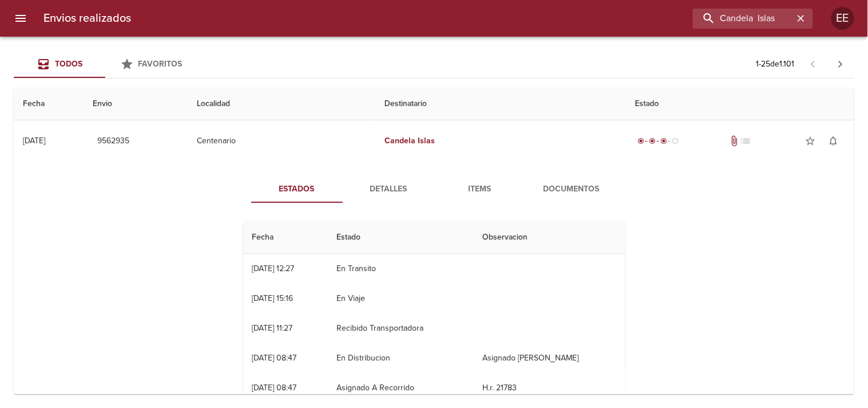 This screenshot has width=868, height=408. What do you see at coordinates (675, 141) in the screenshot?
I see `span: radio_button_unchecked` at bounding box center [675, 141].